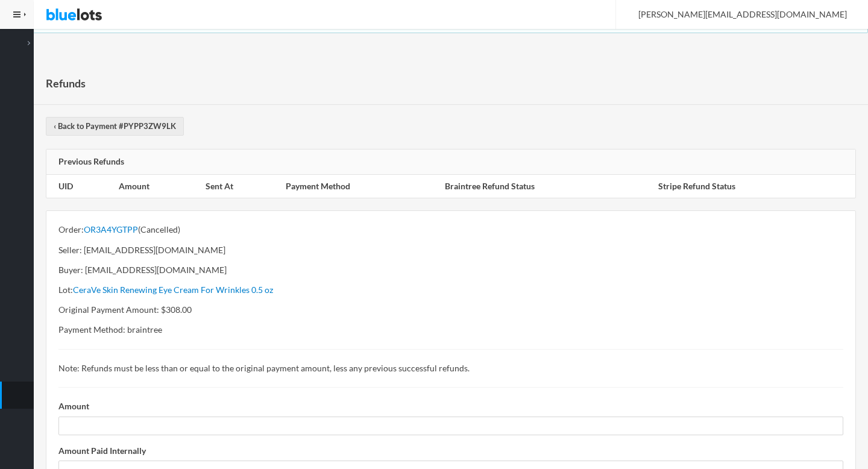  Describe the element at coordinates (451, 309) in the screenshot. I see `p: Original Payment Amount: $308.00` at that location.